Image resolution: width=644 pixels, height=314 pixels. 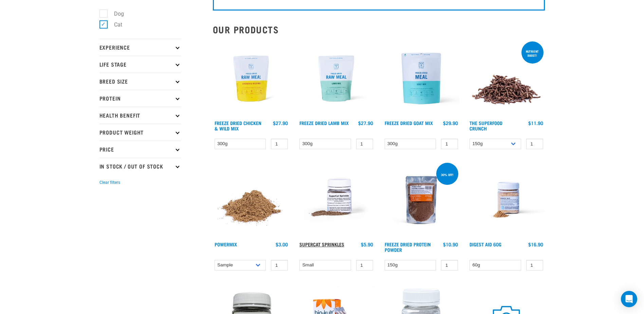 I want to click on button: Clear filters, so click(x=110, y=183).